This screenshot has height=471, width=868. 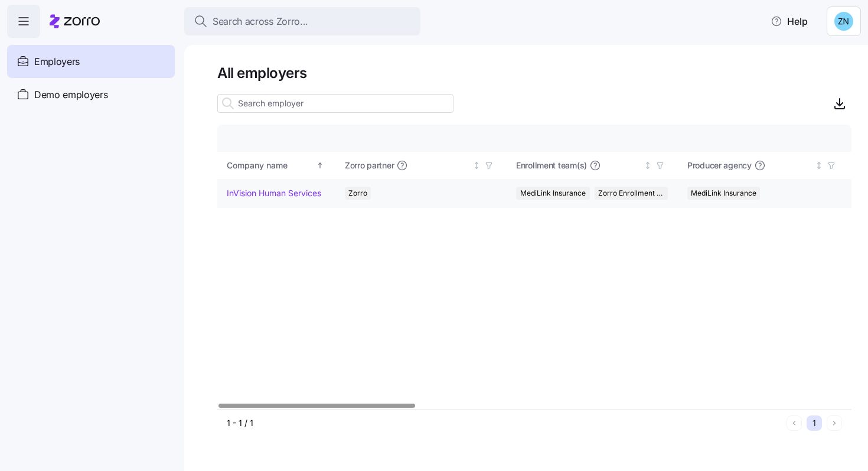 What do you see at coordinates (274, 193) in the screenshot?
I see `a: InVision Human Services` at bounding box center [274, 193].